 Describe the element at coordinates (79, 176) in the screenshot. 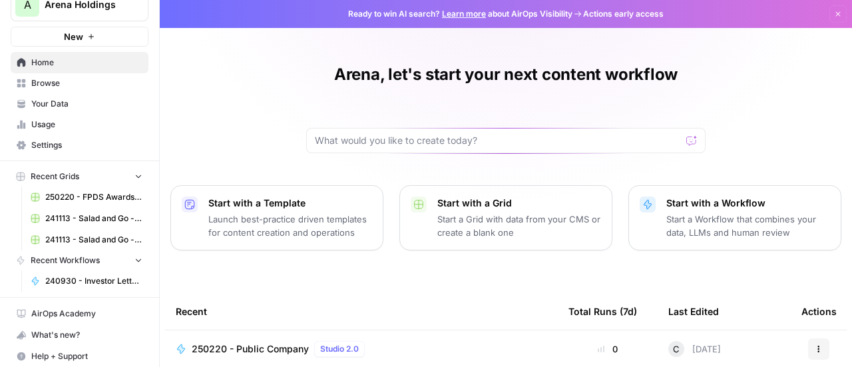

I see `button: Recent Grids` at that location.